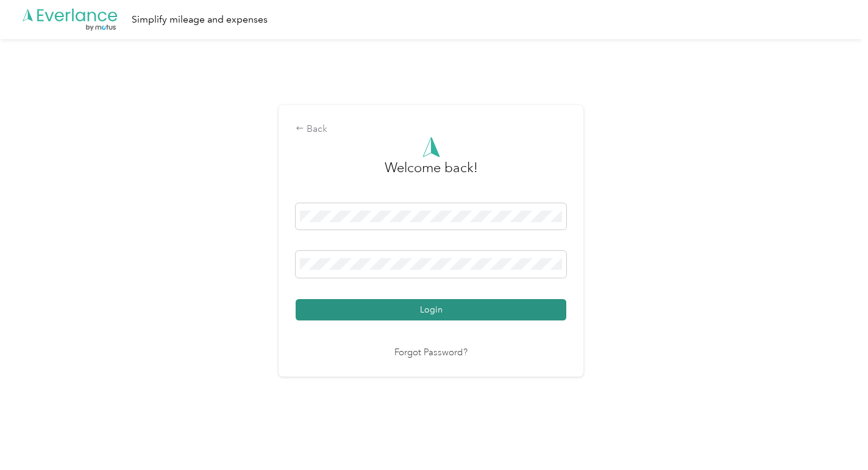 The width and height of the screenshot is (868, 470). I want to click on div: Back, so click(431, 129).